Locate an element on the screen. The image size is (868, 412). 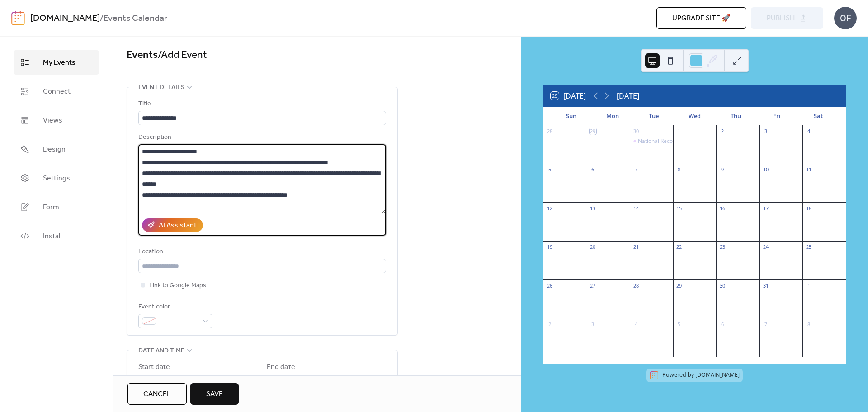
div: Sun is located at coordinates (571, 116).